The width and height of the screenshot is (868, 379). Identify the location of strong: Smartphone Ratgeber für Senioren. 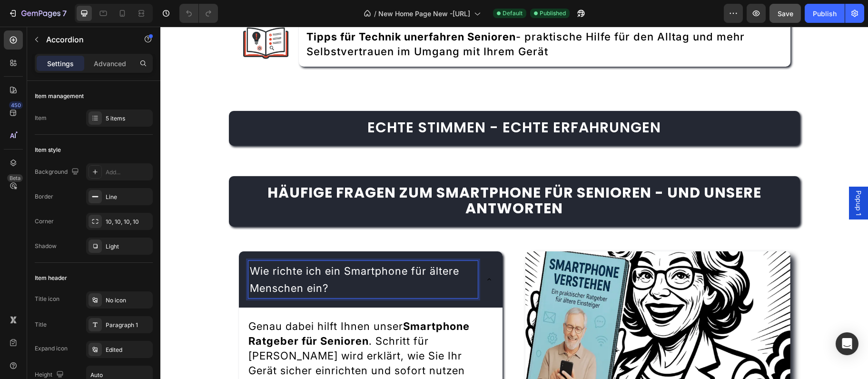
(198, 307).